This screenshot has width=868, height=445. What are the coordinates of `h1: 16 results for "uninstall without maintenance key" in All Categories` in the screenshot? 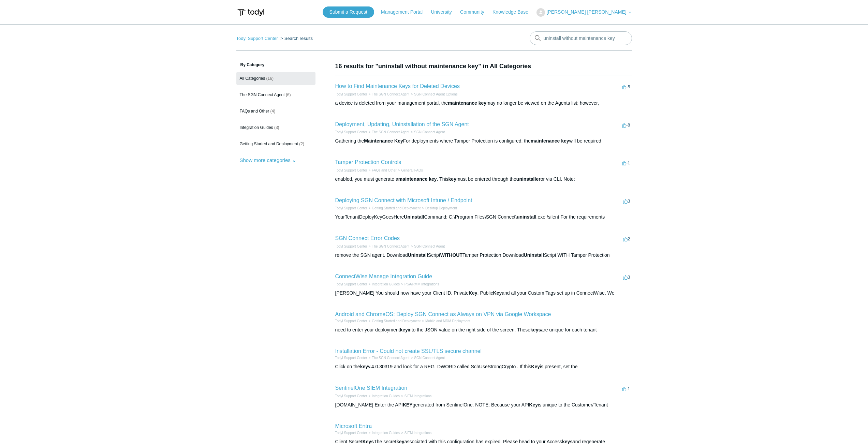 It's located at (483, 66).